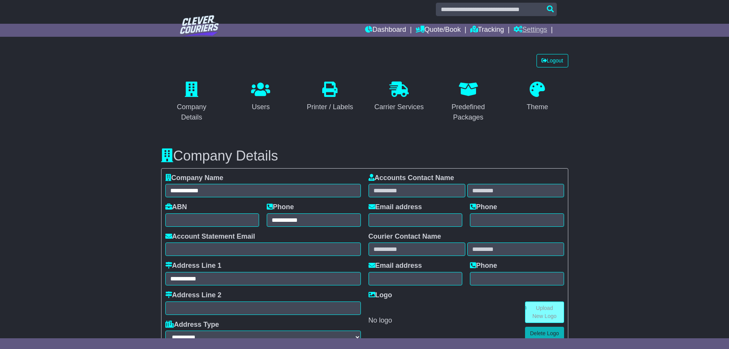  I want to click on div: Printer / Labels, so click(330, 107).